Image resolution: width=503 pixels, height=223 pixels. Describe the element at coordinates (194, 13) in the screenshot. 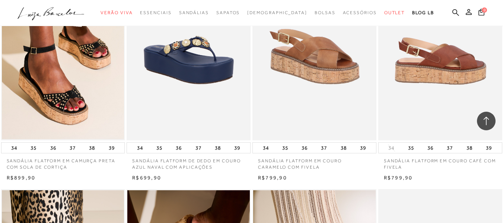

I see `span: Sandálias` at that location.